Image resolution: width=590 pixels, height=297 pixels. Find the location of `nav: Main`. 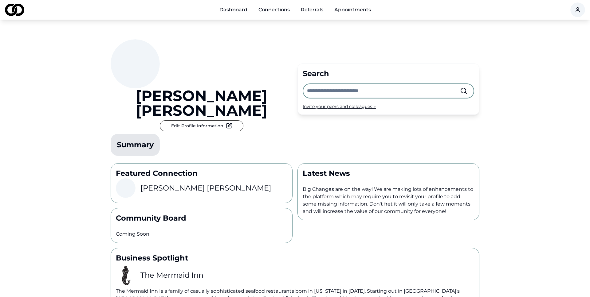

nav: Main is located at coordinates (295, 10).